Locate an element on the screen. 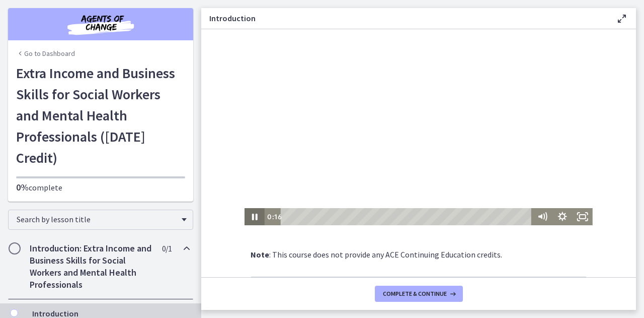  div: Playbar is located at coordinates (206, 188).